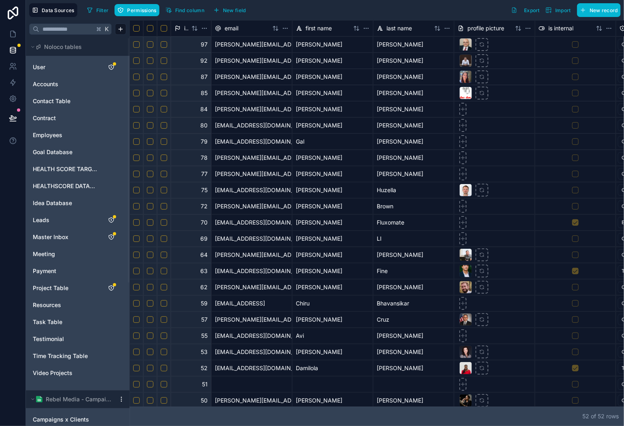 This screenshot has height=426, width=624. Describe the element at coordinates (78, 419) in the screenshot. I see `div: Campaigns x Clients` at that location.